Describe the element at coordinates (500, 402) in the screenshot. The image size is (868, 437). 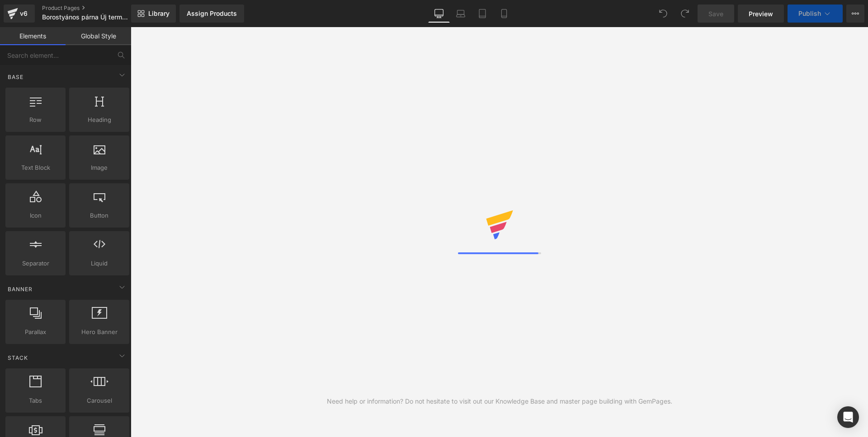
I see `div: Need help or information? Do not hesitate to visit out our Knowledge Base and master page buildin...` at that location.